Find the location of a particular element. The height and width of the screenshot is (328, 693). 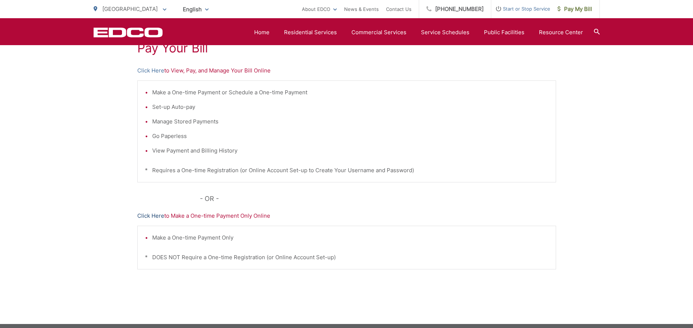

a: About EDCO is located at coordinates (319, 9).